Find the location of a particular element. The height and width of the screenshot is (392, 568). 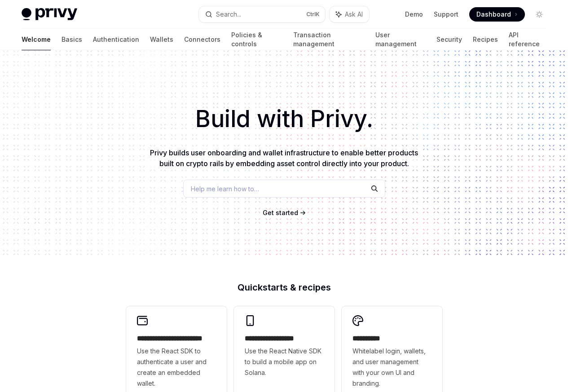

a: User management is located at coordinates (401, 39).